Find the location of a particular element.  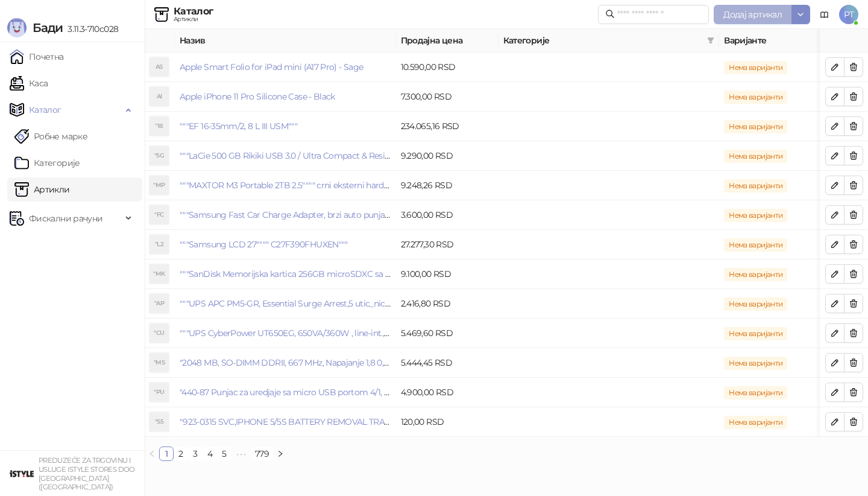

a: Apple Smart Folio for iPad mini (A17 Pro) - Sage is located at coordinates (272, 67).